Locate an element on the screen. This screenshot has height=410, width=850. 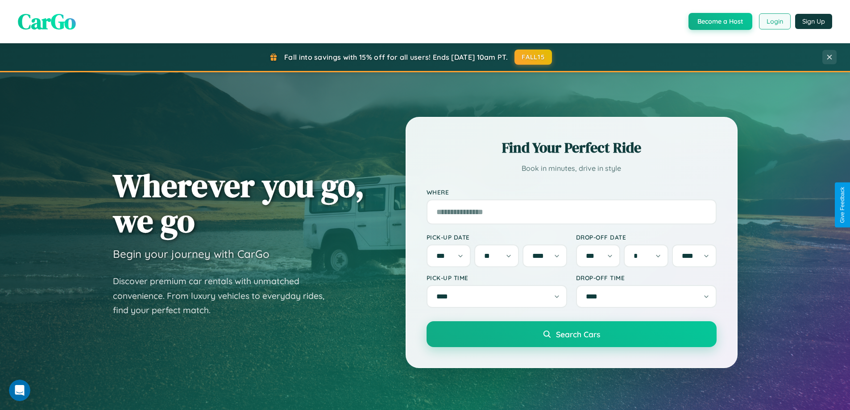
button: Become a Host is located at coordinates (720, 21).